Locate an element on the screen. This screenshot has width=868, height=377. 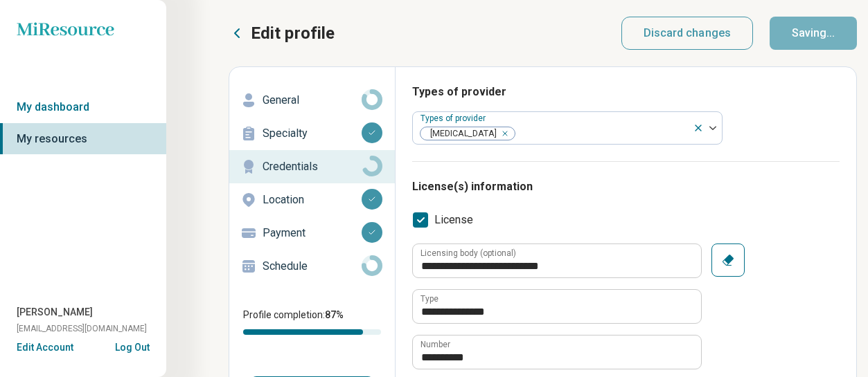
p: General is located at coordinates (312, 101).